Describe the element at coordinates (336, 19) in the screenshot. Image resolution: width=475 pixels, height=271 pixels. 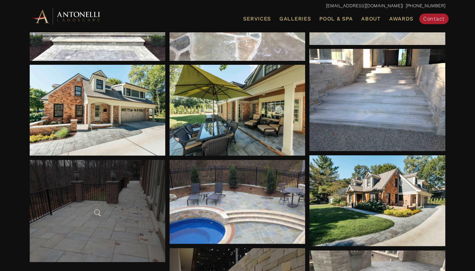
I see `a: Pool & Spa` at that location.